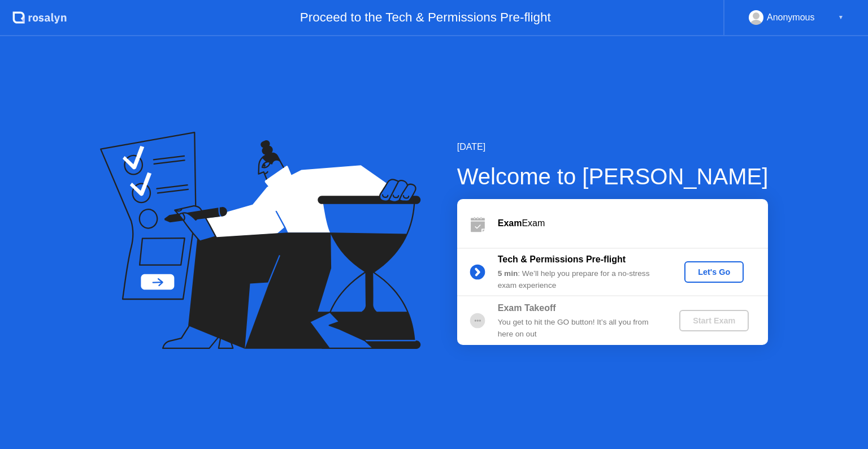  I want to click on div: Let's Go, so click(714, 272).